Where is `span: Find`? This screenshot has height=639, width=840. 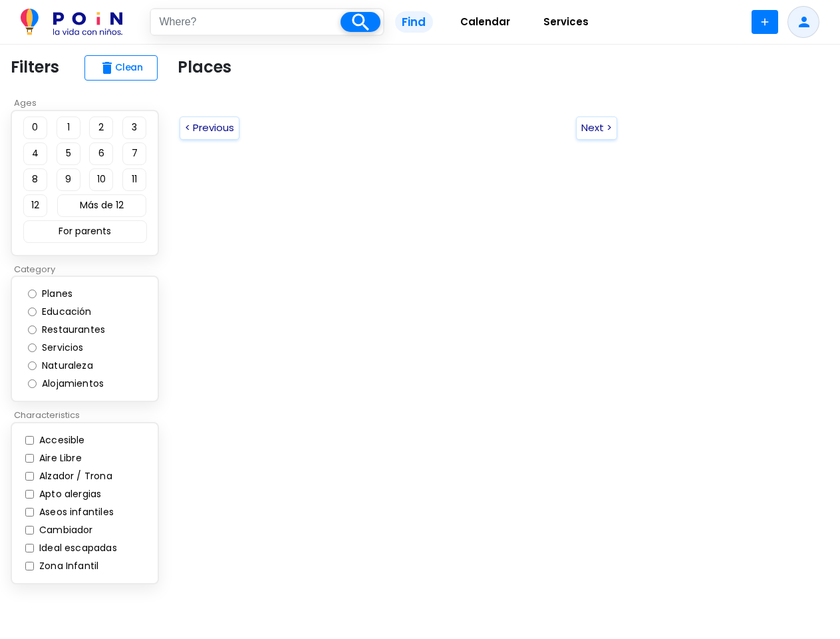 span: Find is located at coordinates (414, 22).